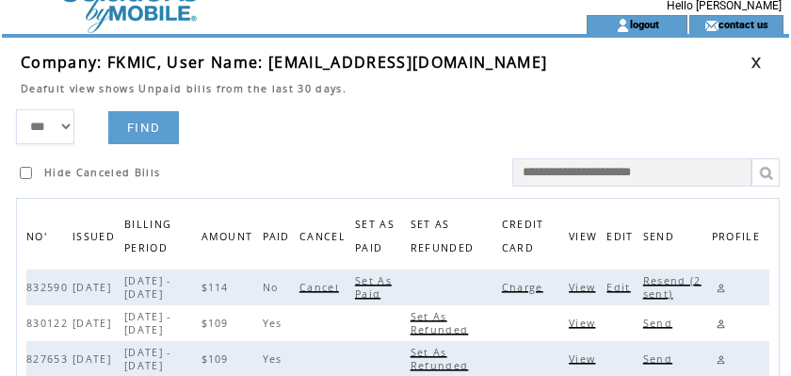 The width and height of the screenshot is (791, 376). I want to click on a: FIND, so click(143, 127).